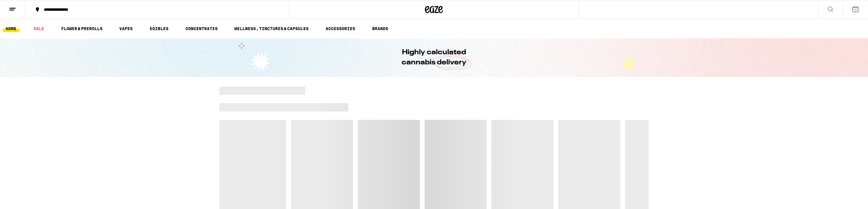  Describe the element at coordinates (11, 28) in the screenshot. I see `a: HOME` at that location.